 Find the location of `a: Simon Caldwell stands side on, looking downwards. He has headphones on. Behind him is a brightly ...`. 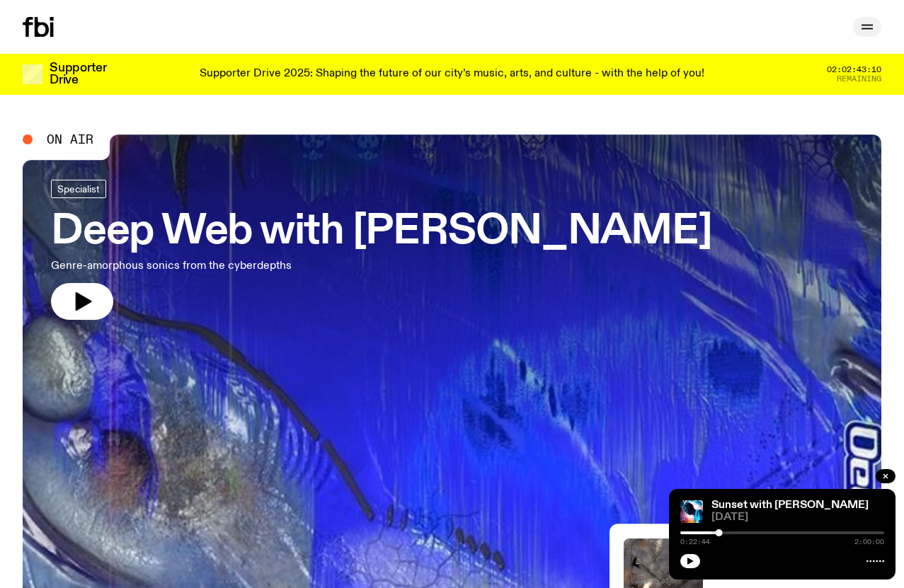

a: Simon Caldwell stands side on, looking downwards. He has headphones on. Behind him is a brightly ... is located at coordinates (692, 511).